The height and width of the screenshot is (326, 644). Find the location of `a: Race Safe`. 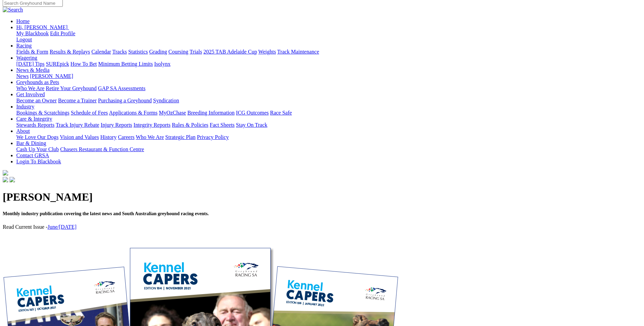

a: Race Safe is located at coordinates (281, 112).